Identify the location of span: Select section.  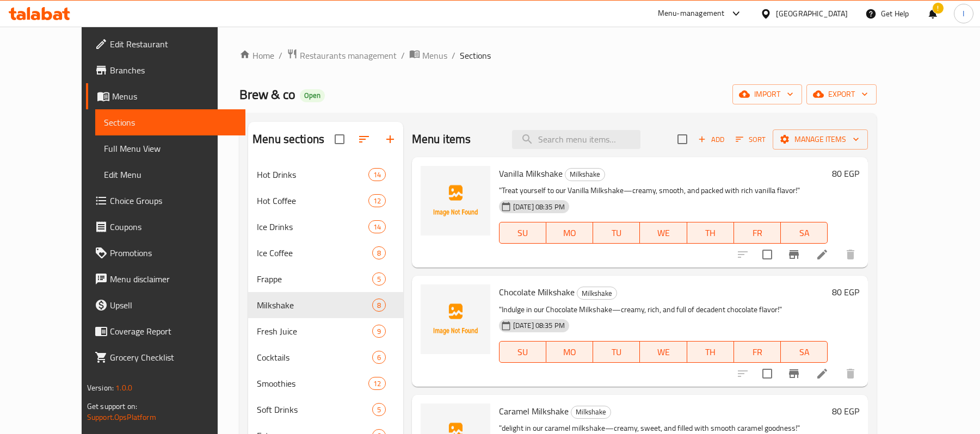
(682, 139).